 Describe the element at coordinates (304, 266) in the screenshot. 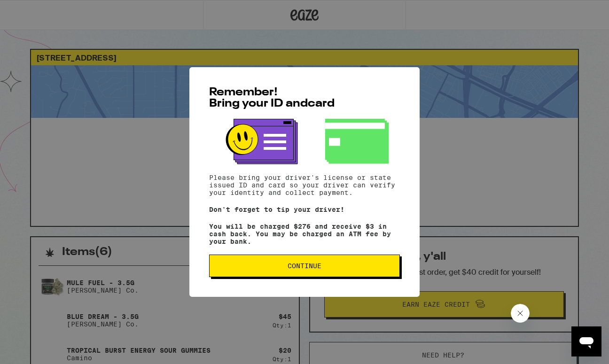

I see `button: Continue` at that location.